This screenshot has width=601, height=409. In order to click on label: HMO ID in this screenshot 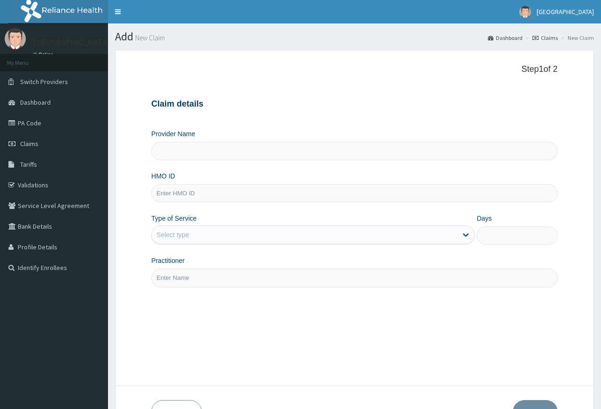, I will do `click(163, 176)`.